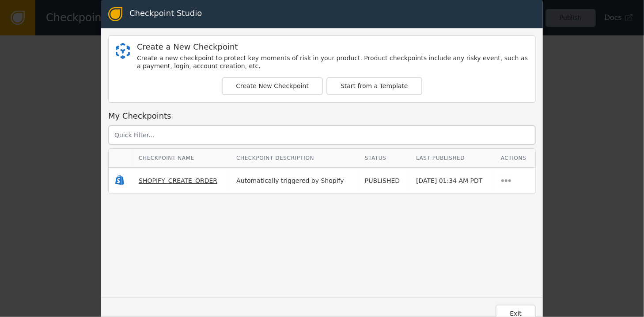  Describe the element at coordinates (166, 14) in the screenshot. I see `div: Checkpoint Studio` at that location.